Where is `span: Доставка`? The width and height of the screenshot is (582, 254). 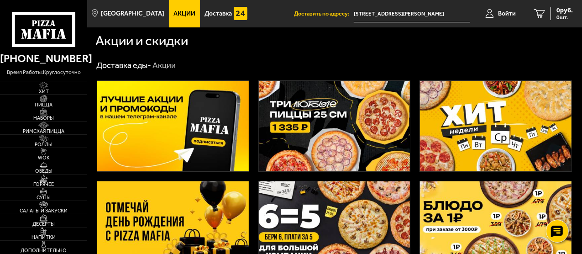
span: Доставка is located at coordinates (218, 14).